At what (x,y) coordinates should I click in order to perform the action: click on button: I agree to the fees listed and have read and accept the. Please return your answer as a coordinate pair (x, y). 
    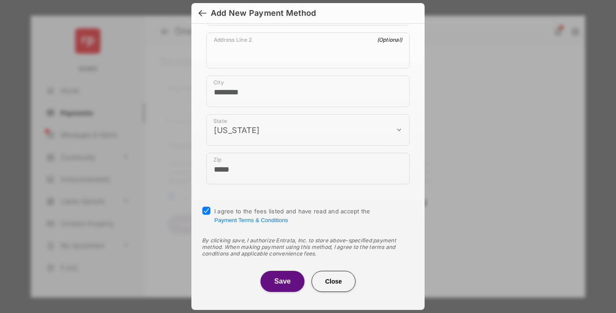
    Looking at the image, I should click on (251, 220).